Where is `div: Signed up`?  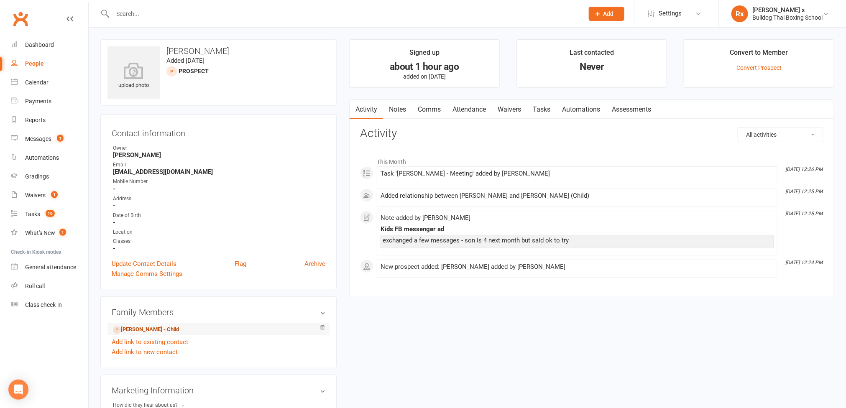
div: Signed up is located at coordinates (424, 55).